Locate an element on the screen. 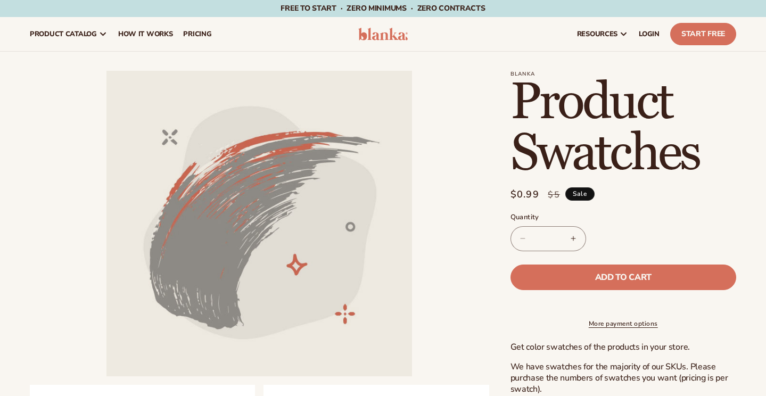  span: product catalog is located at coordinates (63, 34).